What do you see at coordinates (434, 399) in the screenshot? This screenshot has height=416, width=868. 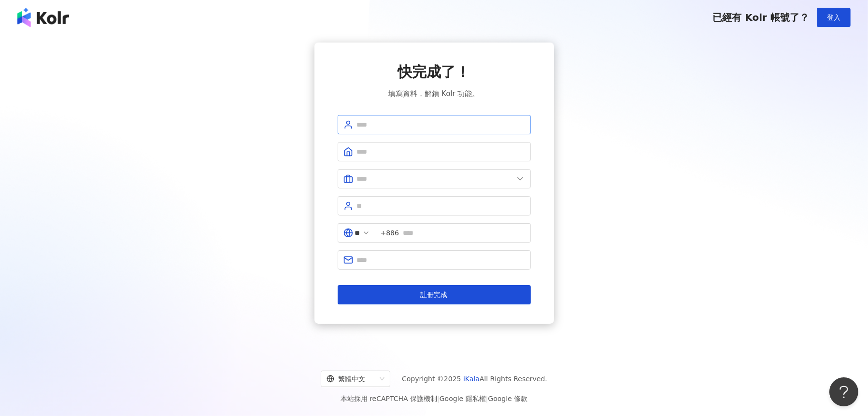 I see `span: 本站採用 reCAPTCHA 保護機制` at bounding box center [434, 399].